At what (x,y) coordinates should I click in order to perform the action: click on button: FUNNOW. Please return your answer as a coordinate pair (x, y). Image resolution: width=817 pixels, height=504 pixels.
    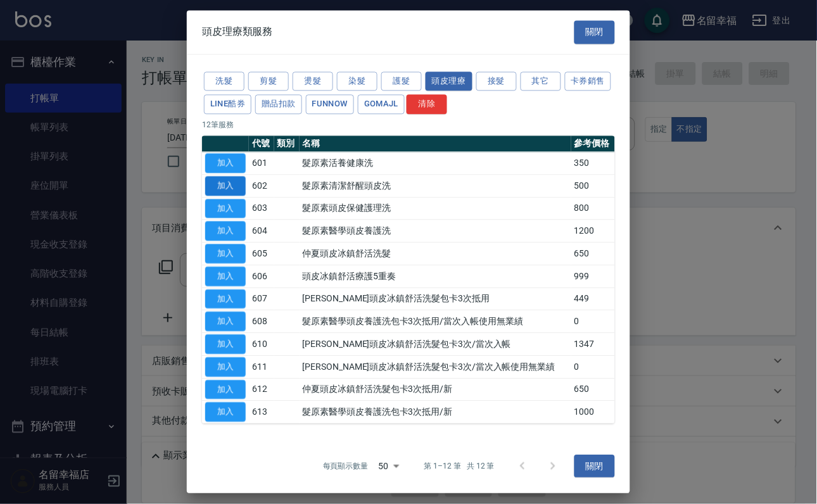
    Looking at the image, I should click on (330, 104).